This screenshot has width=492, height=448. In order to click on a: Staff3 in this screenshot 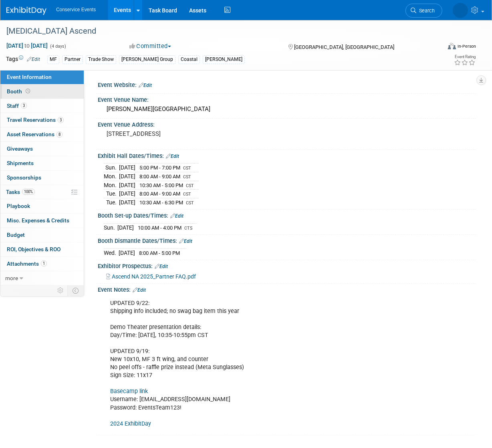, I will do `click(42, 106)`.